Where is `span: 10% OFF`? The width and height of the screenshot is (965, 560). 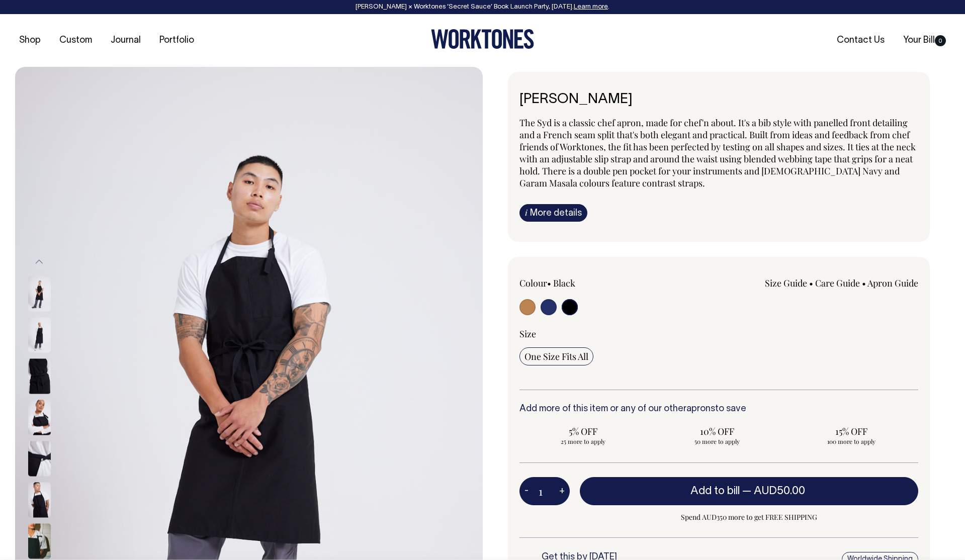
span: 10% OFF is located at coordinates (717, 431).